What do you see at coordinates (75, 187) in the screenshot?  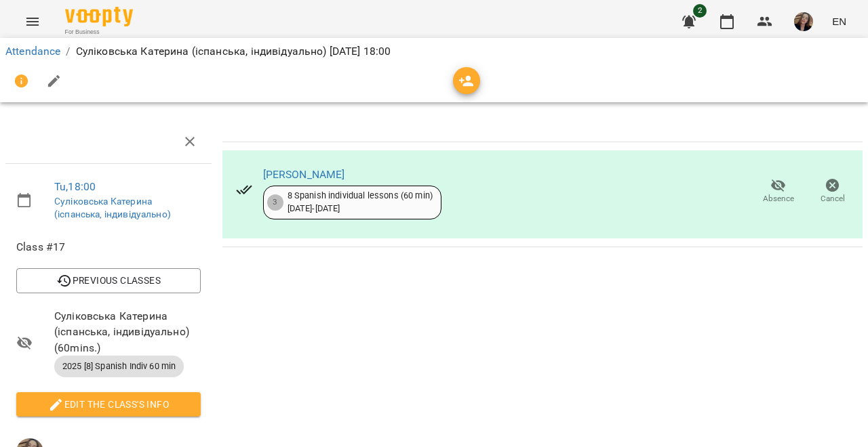 I see `a: Tu , 18:00` at bounding box center [75, 187].